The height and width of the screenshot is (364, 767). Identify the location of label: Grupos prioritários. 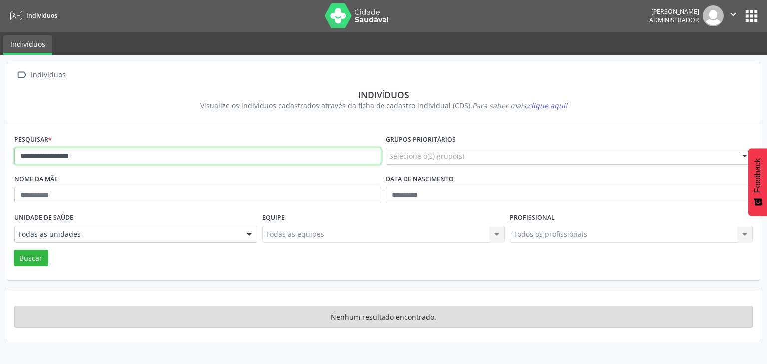
(421, 140).